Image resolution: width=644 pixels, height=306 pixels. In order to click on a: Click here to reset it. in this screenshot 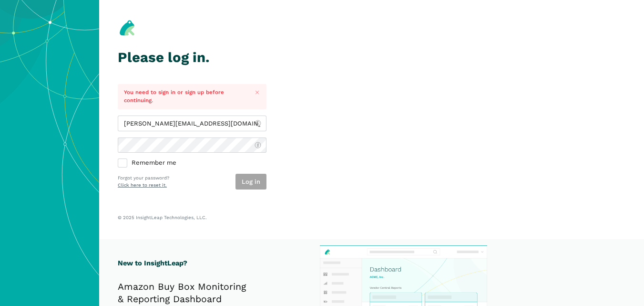, I will do `click(142, 185)`.